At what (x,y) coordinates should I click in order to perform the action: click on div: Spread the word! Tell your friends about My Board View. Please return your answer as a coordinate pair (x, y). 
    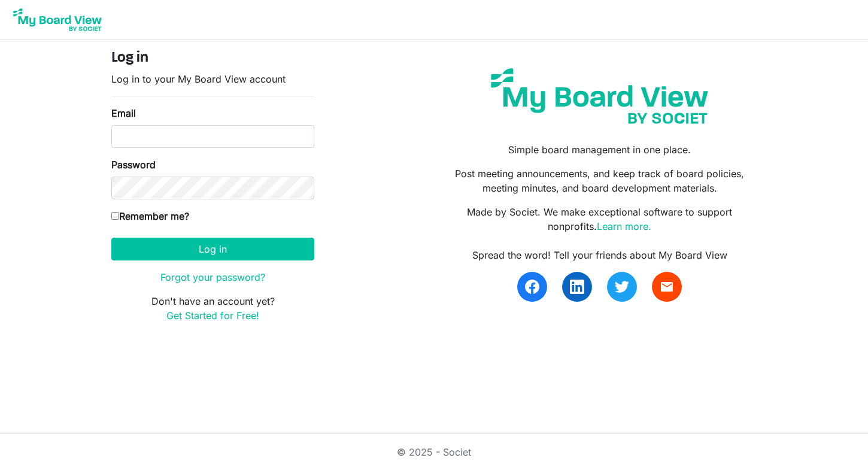
    Looking at the image, I should click on (599, 255).